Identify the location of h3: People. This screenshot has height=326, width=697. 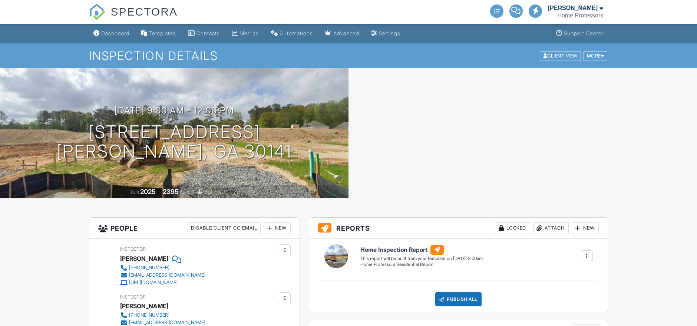
(194, 228).